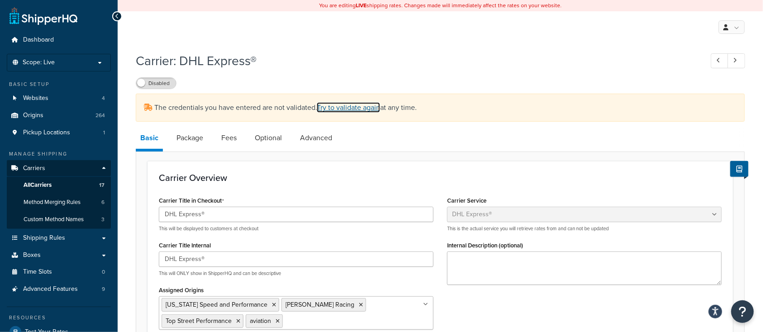 This screenshot has height=332, width=763. I want to click on a: AllCarriers17, so click(59, 185).